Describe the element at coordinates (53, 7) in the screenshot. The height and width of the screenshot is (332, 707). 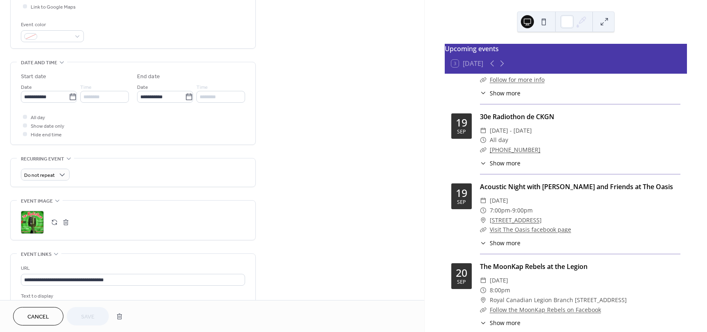
I see `span: Link to Google Maps` at that location.